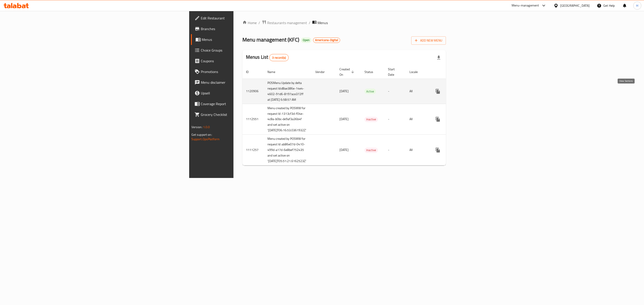  Describe the element at coordinates (394, 72) in the screenshot. I see `span: Start Date` at that location.